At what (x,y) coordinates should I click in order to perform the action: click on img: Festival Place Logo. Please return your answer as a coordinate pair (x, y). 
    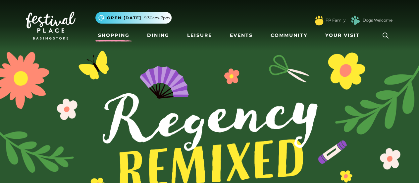
    Looking at the image, I should click on (51, 26).